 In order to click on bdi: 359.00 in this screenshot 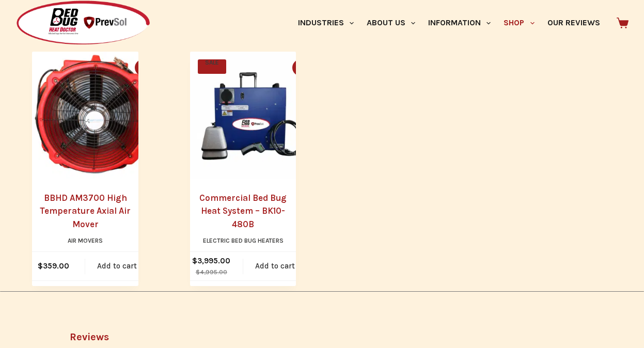, I will do `click(53, 266)`.